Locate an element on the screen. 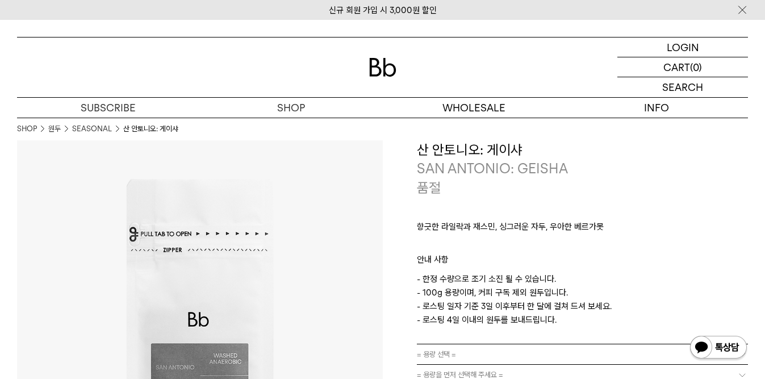  a: 원두 is located at coordinates (55, 129).